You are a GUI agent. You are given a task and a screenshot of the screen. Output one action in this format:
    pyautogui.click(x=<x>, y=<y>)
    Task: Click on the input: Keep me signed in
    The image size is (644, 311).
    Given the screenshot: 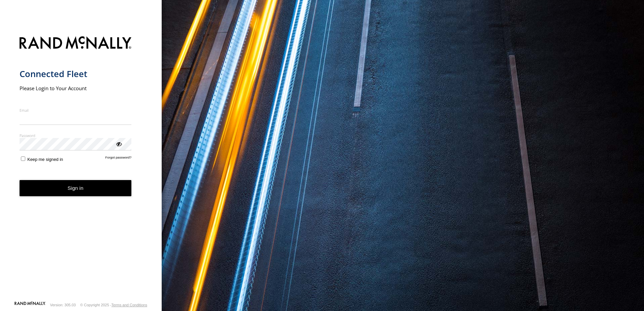 What is the action you would take?
    pyautogui.click(x=23, y=159)
    